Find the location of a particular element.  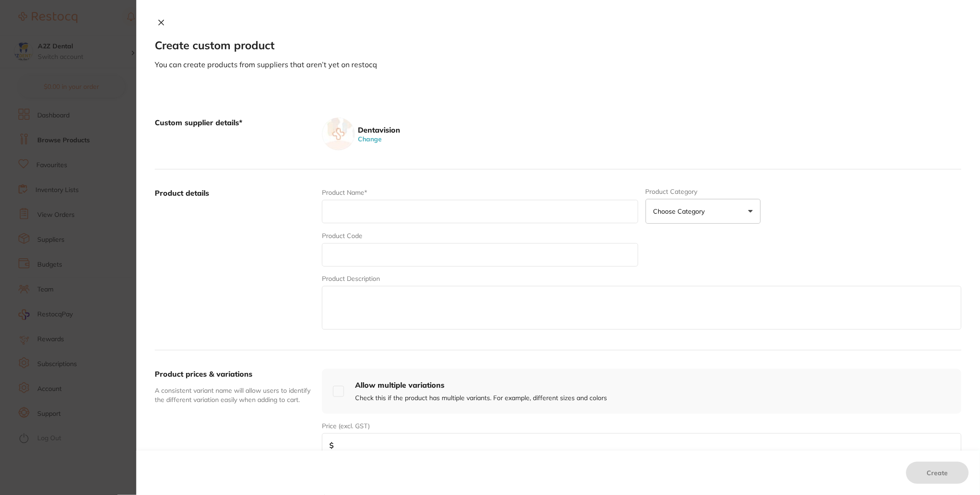

label: Product Category is located at coordinates (703, 191).